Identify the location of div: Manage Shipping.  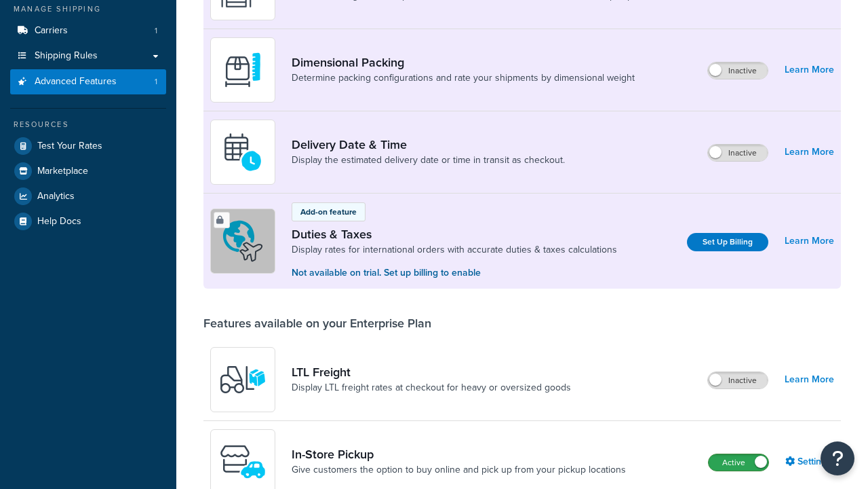
(89, 9).